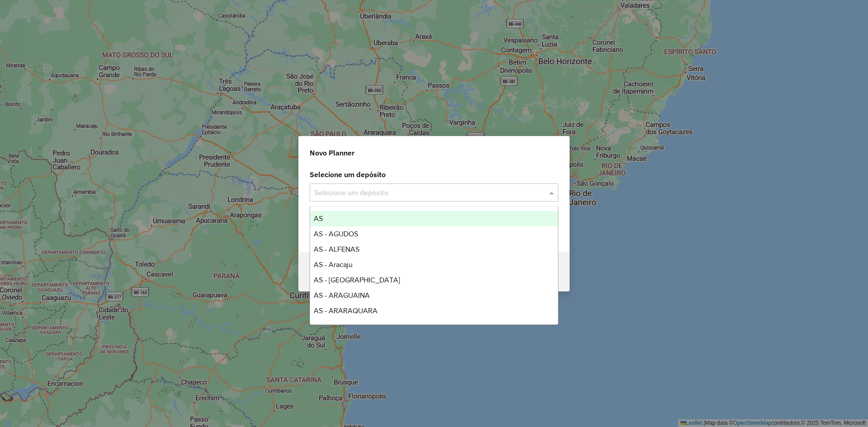 This screenshot has width=868, height=427. I want to click on span: AS - ALFENAS, so click(336, 249).